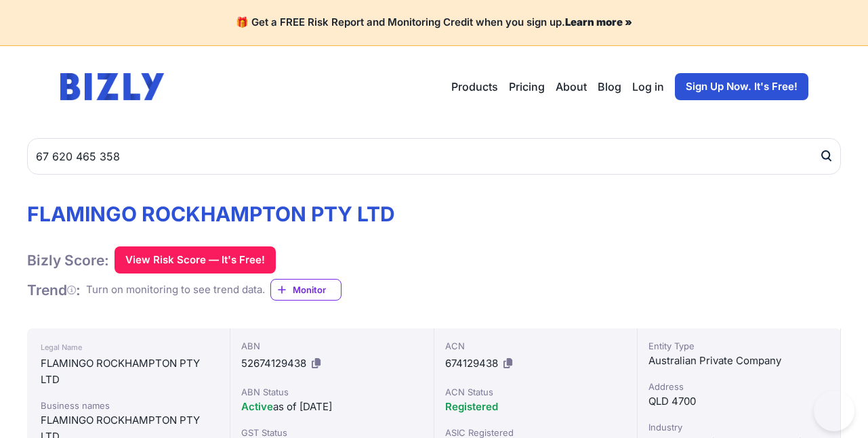 The image size is (868, 438). What do you see at coordinates (527, 87) in the screenshot?
I see `a: Pricing` at bounding box center [527, 87].